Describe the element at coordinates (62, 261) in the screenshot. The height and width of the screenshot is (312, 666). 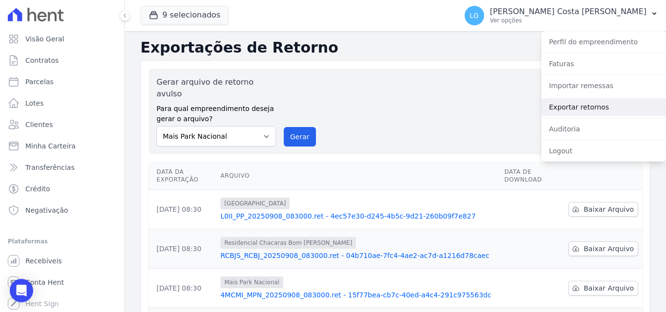
I see `a: Recebíveis` at that location.